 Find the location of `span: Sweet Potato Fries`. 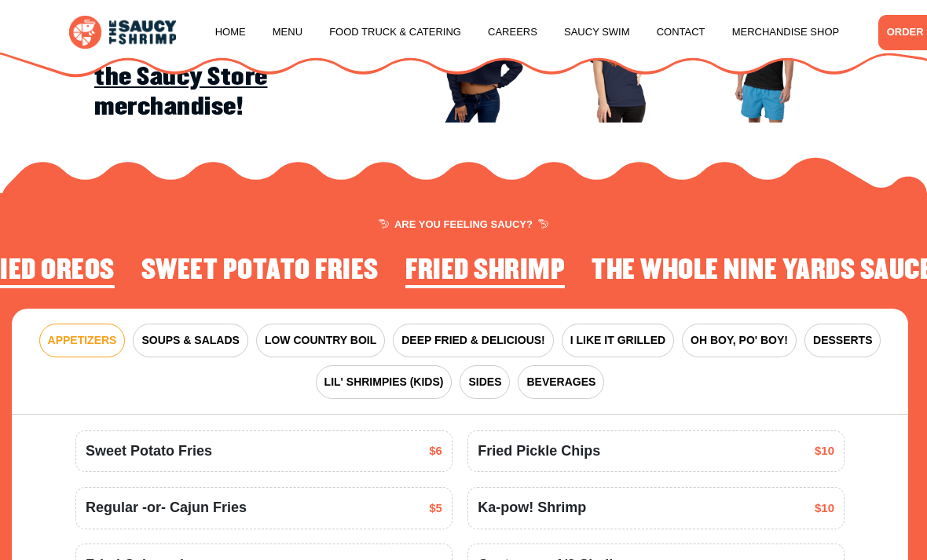

span: Sweet Potato Fries is located at coordinates (148, 450).